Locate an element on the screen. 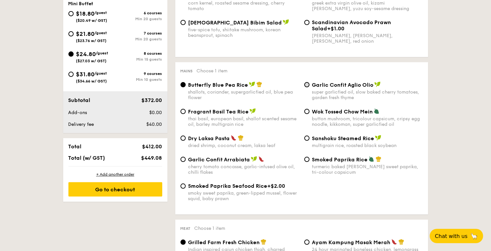 This screenshot has width=491, height=251. div: multigrain rice, roasted black soybean is located at coordinates (368, 145).